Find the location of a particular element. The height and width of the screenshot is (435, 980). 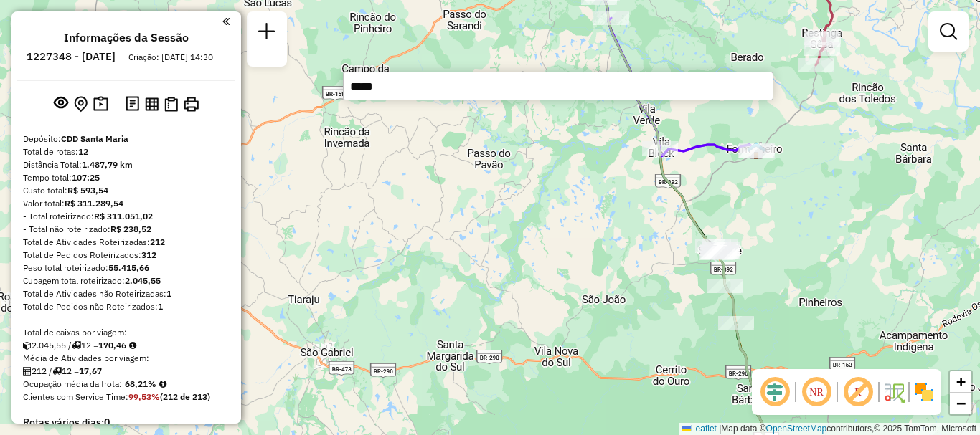

strong: 55.415,66 is located at coordinates (129, 267).